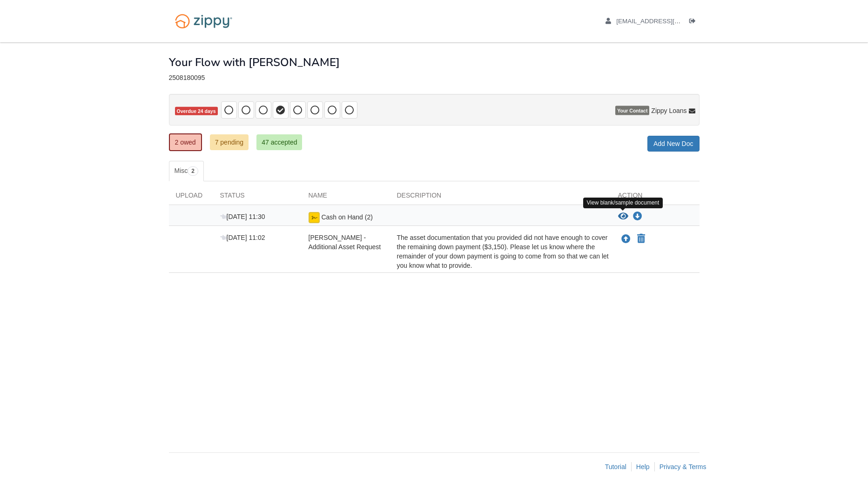 The width and height of the screenshot is (868, 490). What do you see at coordinates (500, 198) in the screenshot?
I see `div: Description` at bounding box center [500, 198].